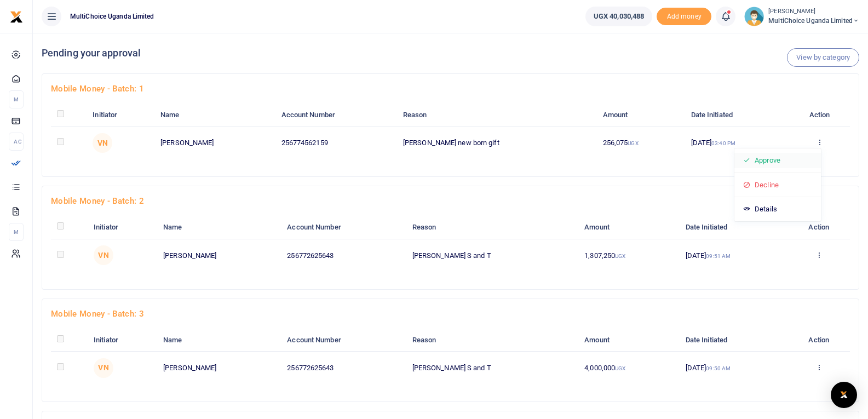  Describe the element at coordinates (723, 143) in the screenshot. I see `small: 03:40 PM` at that location.